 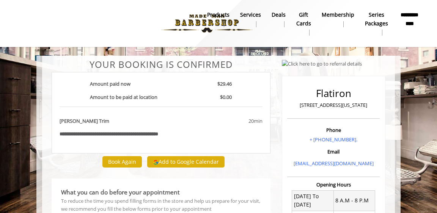 What do you see at coordinates (322, 64) in the screenshot?
I see `img: Click here to go to referral details` at bounding box center [322, 64].